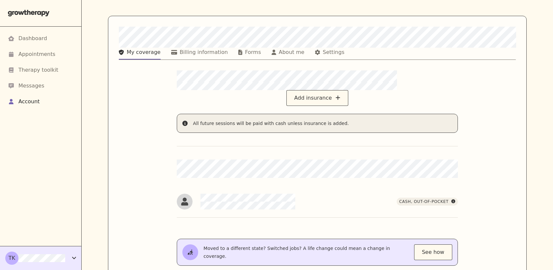 The height and width of the screenshot is (270, 553). What do you see at coordinates (200, 54) in the screenshot?
I see `button: Billing information` at bounding box center [200, 54].